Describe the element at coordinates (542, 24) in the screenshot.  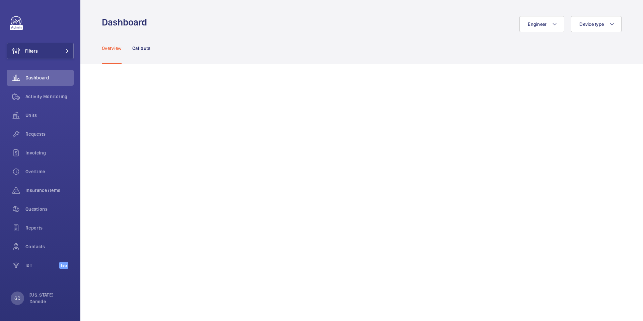
I see `button: Engineer` at that location.